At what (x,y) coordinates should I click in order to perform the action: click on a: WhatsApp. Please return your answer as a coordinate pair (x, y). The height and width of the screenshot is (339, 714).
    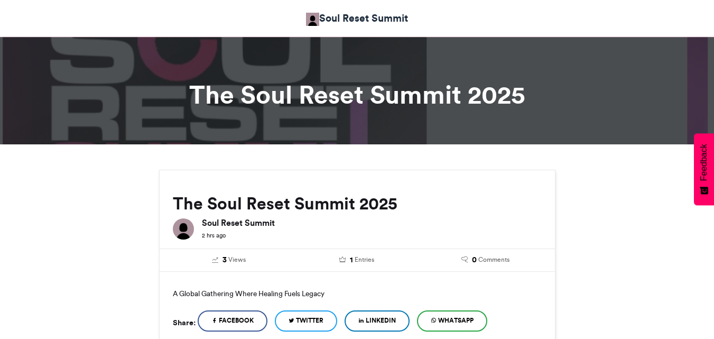
    Looking at the image, I should click on (452, 321).